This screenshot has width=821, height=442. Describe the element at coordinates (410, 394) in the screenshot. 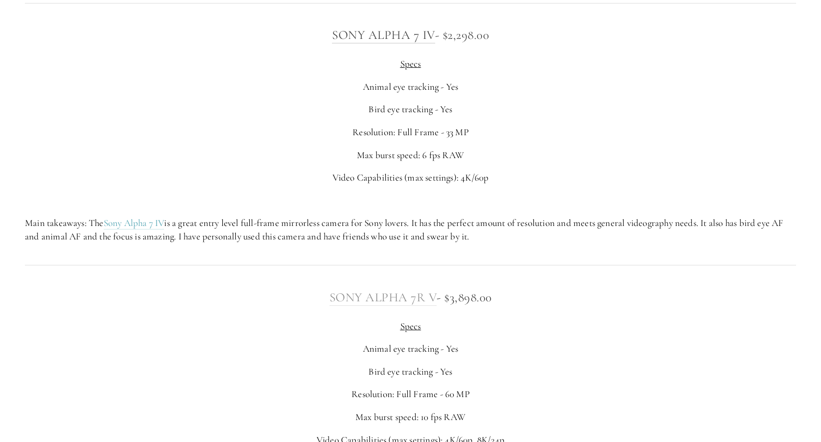

I see `p: Resolution: Full Frame - 60 MP` at that location.